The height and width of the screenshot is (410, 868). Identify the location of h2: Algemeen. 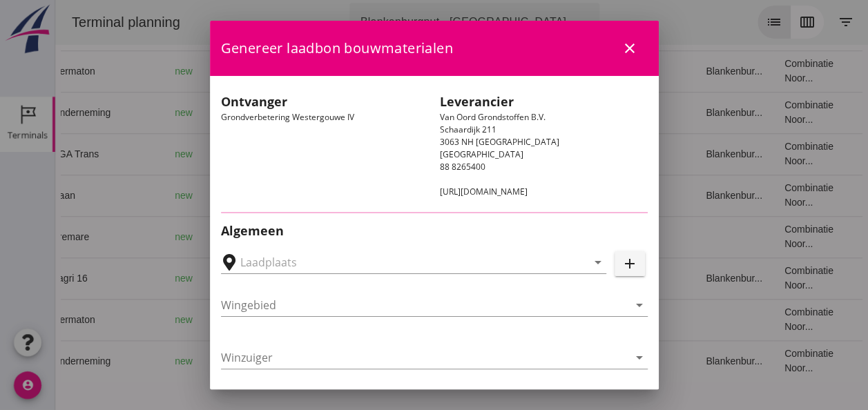
(434, 231).